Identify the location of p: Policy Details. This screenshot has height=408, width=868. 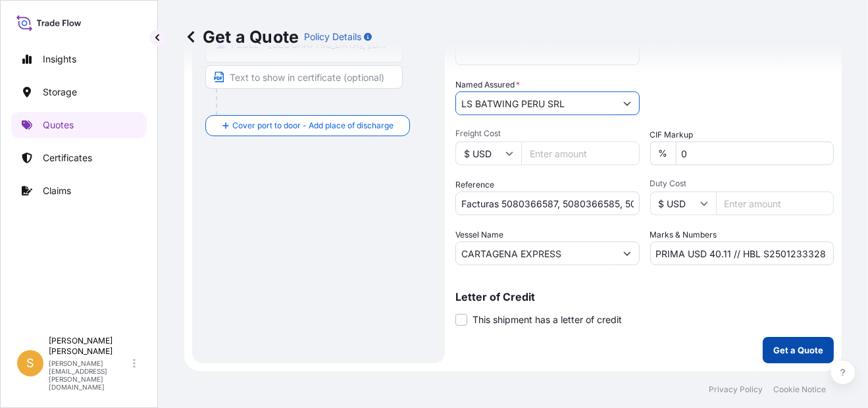
(333, 37).